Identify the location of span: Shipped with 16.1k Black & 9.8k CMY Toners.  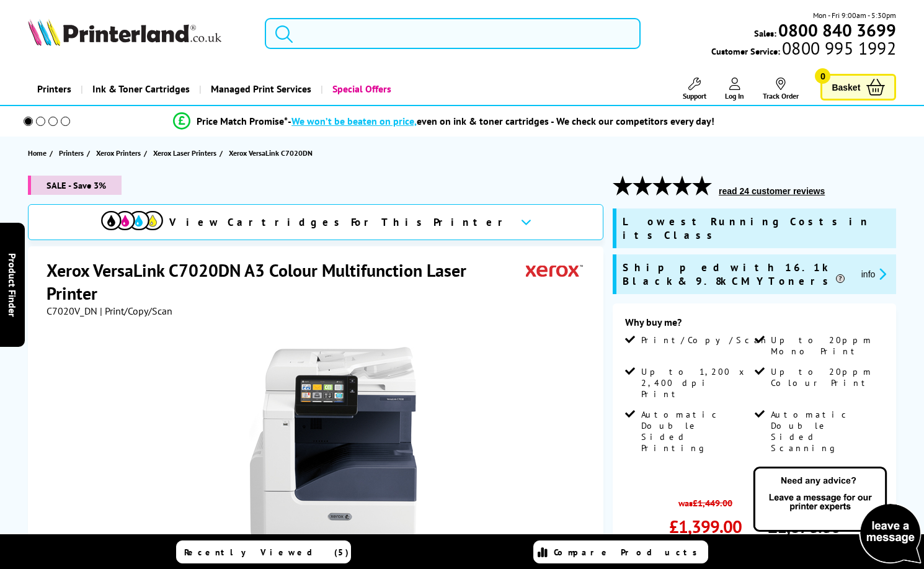
(737, 274).